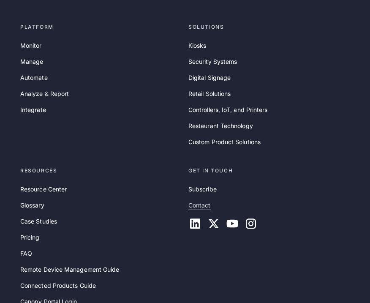 This screenshot has height=303, width=370. What do you see at coordinates (26, 254) in the screenshot?
I see `a: FAQ` at bounding box center [26, 254].